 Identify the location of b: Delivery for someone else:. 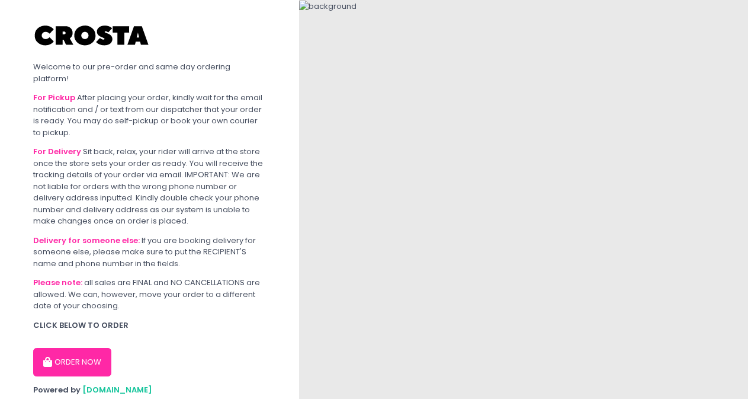
(86, 240).